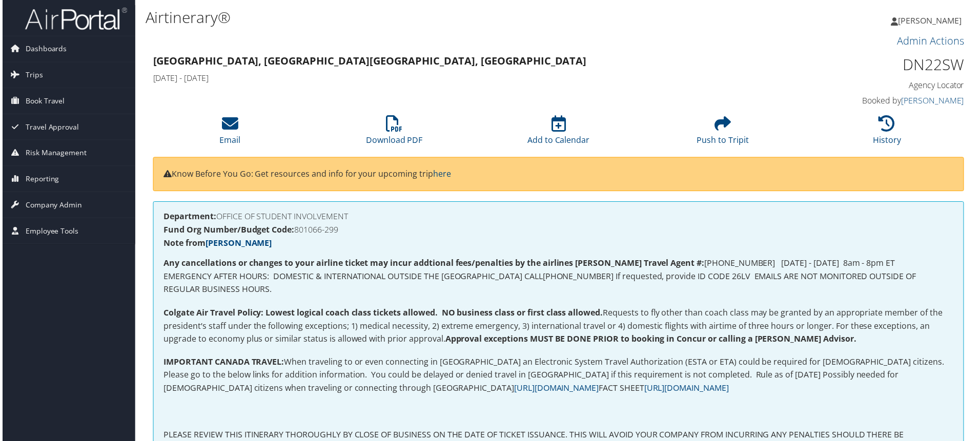 This screenshot has height=441, width=980. Describe the element at coordinates (559, 175) in the screenshot. I see `p: Know Before You Go: Get resources and info for your upcoming trip` at that location.